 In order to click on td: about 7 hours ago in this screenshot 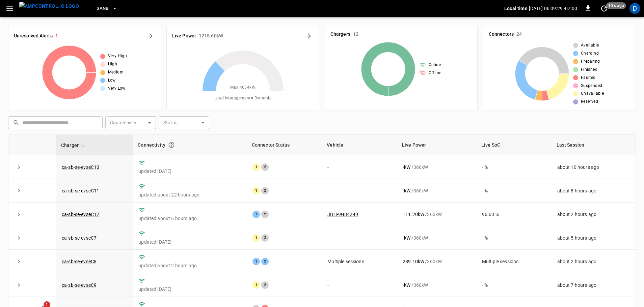, I will do `click(594, 286)`.